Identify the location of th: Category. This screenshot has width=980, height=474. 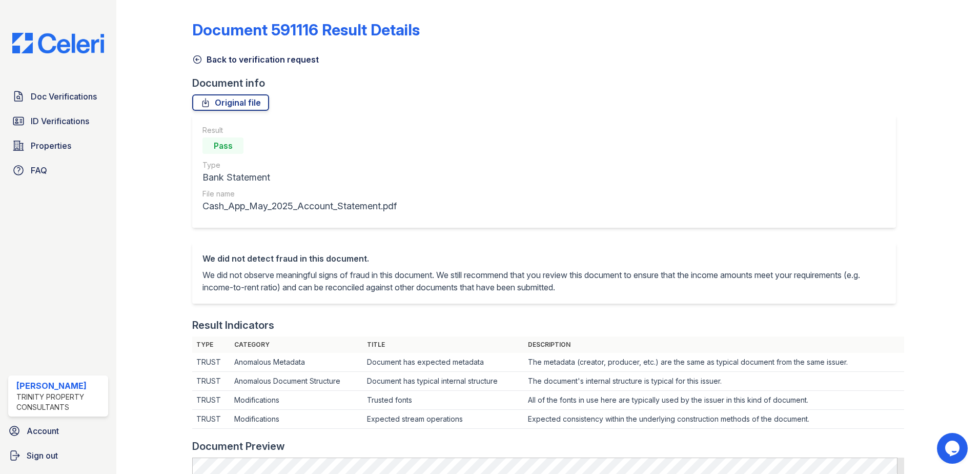
(296, 344).